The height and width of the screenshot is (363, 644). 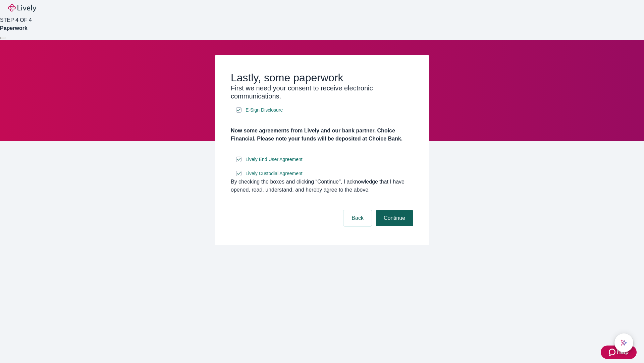 What do you see at coordinates (275, 159) in the screenshot?
I see `span: Lively End User Agreement` at bounding box center [275, 159].